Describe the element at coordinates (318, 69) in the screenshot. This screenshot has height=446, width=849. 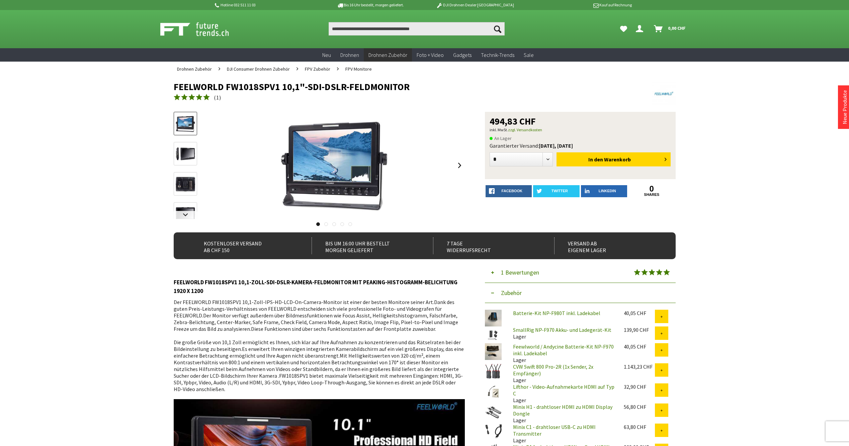
I see `span: FPV Zubehör` at that location.